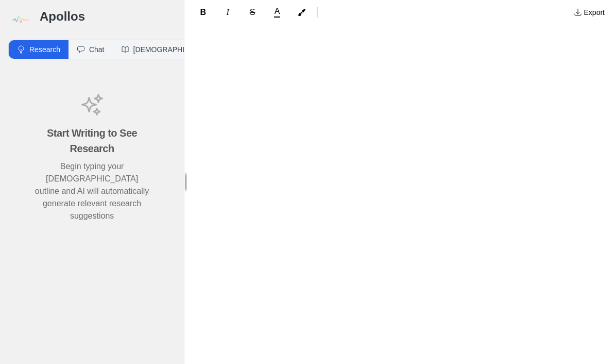 Image resolution: width=615 pixels, height=364 pixels. Describe the element at coordinates (203, 12) in the screenshot. I see `span: B` at that location.